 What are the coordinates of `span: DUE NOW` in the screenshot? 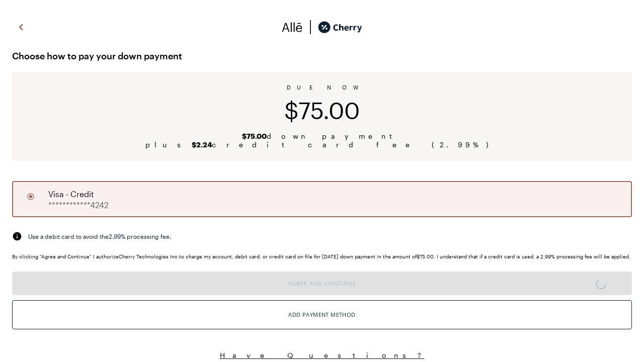 It's located at (322, 87).